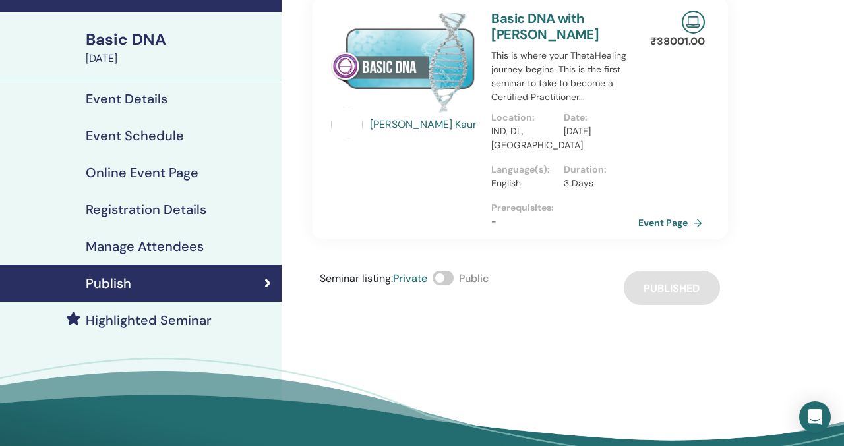  What do you see at coordinates (134, 136) in the screenshot?
I see `h4: Event Schedule` at bounding box center [134, 136].